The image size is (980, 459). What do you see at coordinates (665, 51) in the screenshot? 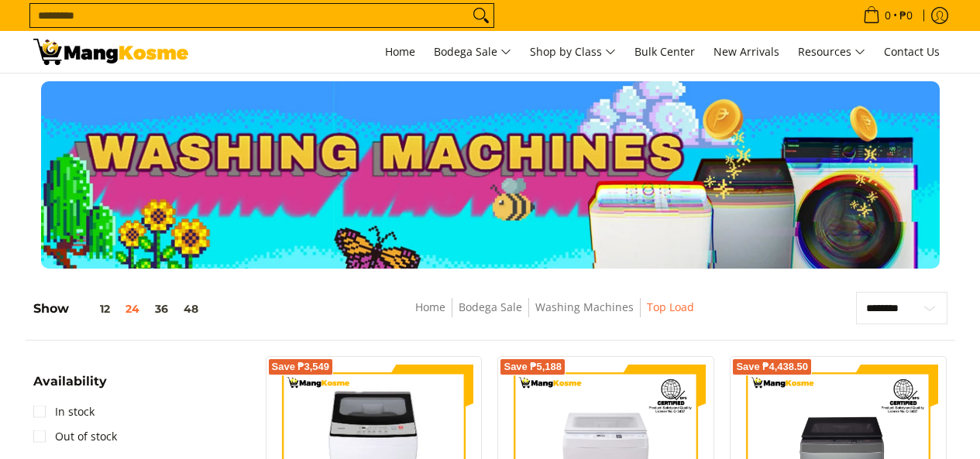
I see `span: Bulk Center` at bounding box center [665, 51].